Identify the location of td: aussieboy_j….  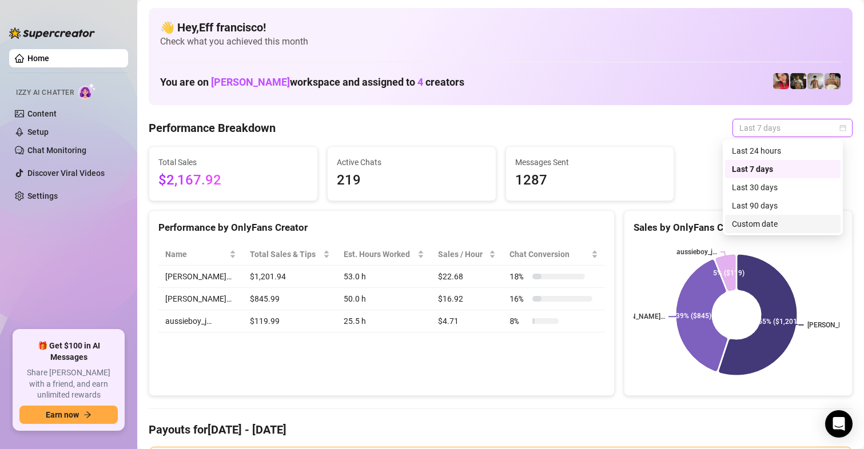
(201, 321).